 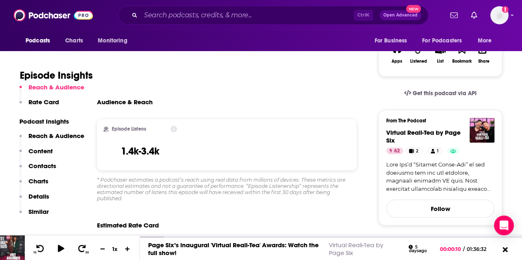 What do you see at coordinates (499, 15) in the screenshot?
I see `button: Show profile menu` at bounding box center [499, 15].